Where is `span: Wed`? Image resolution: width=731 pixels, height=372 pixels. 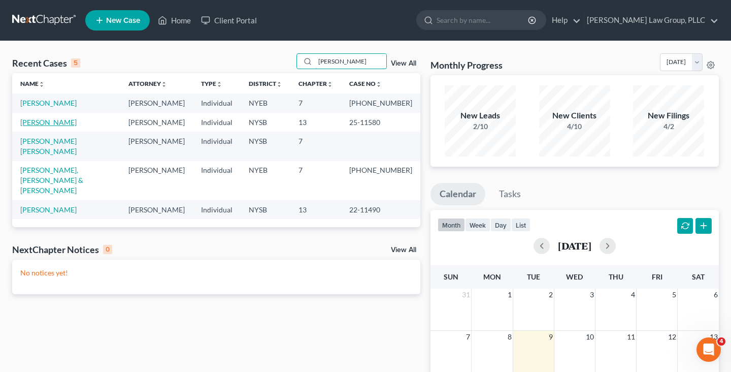 span: Wed is located at coordinates (574, 276).